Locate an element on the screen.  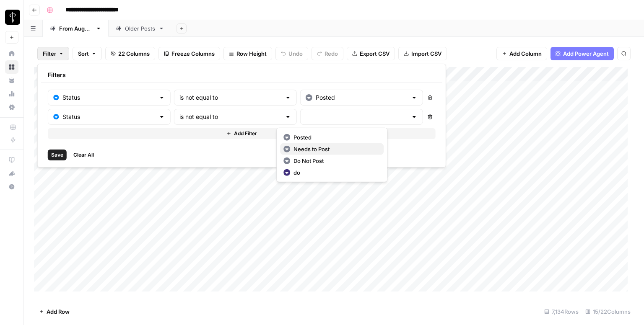
div: Filters is located at coordinates (242, 75).